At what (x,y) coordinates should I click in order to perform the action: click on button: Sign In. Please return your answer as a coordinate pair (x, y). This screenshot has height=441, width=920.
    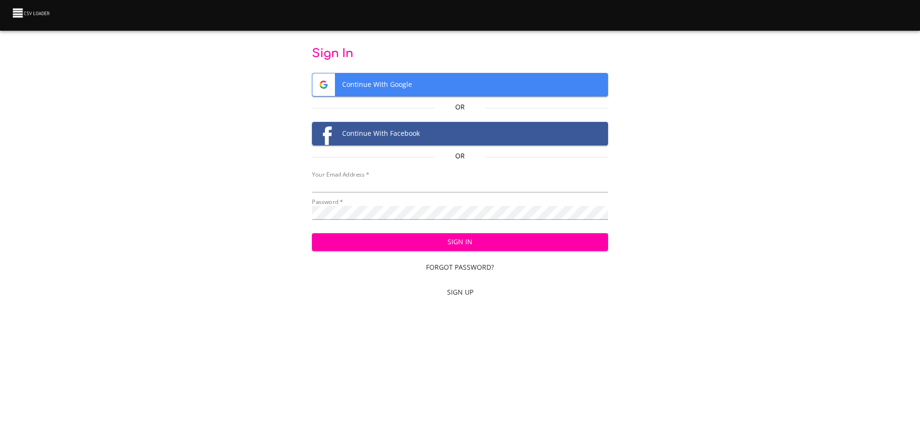
    Looking at the image, I should click on (460, 242).